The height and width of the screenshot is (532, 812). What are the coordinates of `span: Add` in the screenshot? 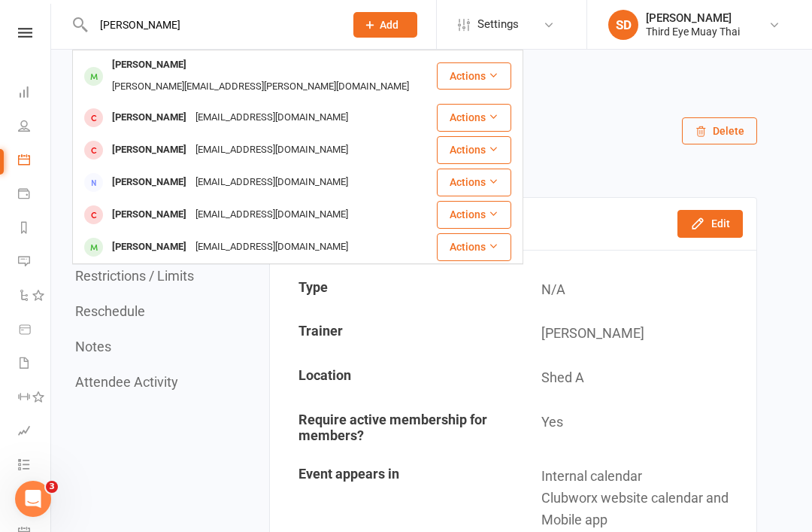 It's located at (389, 25).